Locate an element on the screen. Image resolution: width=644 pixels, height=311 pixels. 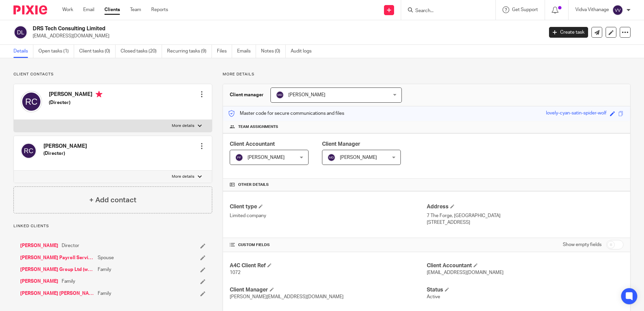
span: Client Manager is located at coordinates (341, 144).